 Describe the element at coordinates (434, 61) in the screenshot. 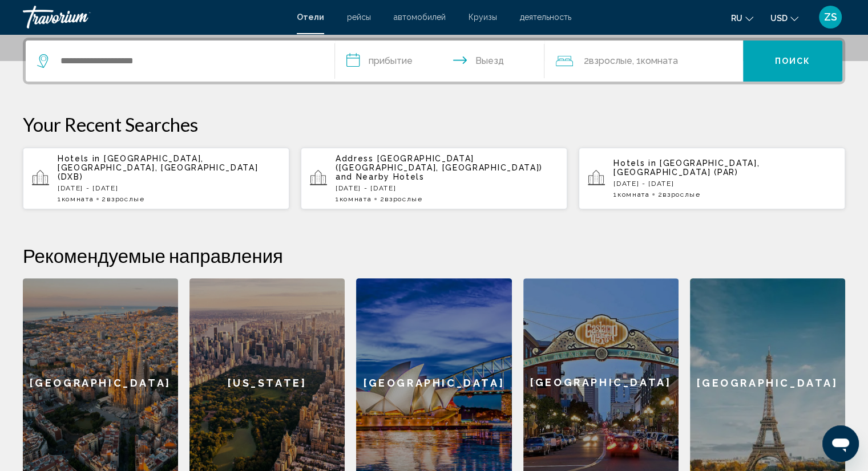

I see `div: Search widget` at that location.